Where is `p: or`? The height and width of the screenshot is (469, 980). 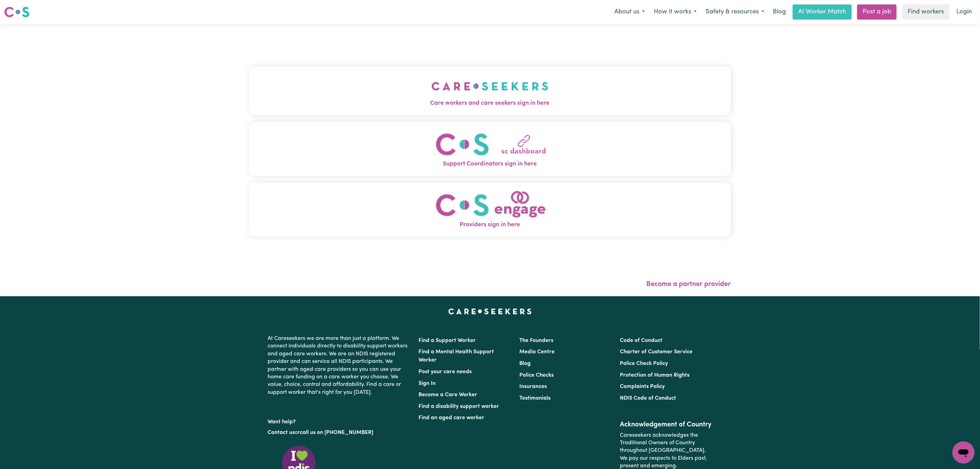
p: or is located at coordinates (339, 433).